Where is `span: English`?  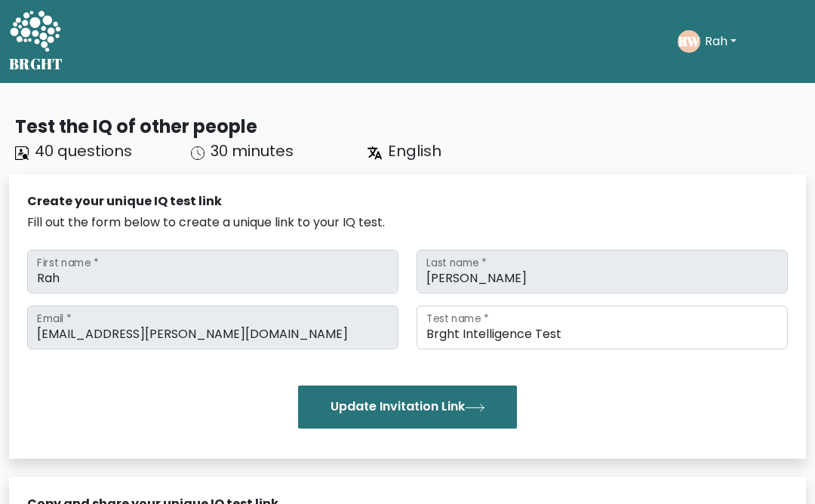 span: English is located at coordinates (415, 151).